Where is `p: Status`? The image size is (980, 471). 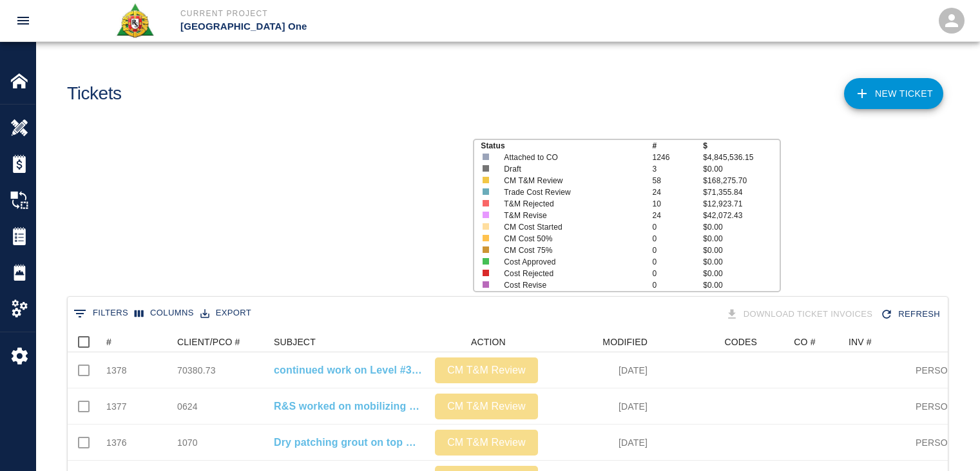
p: Status is located at coordinates (567, 146).